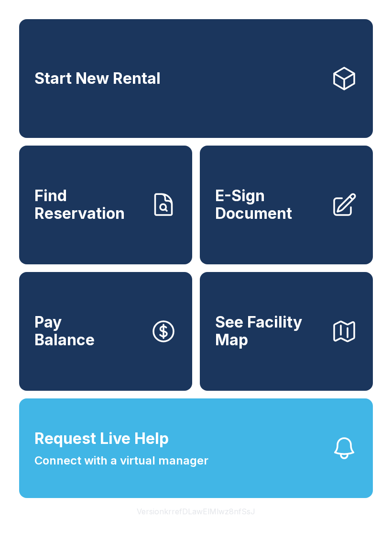  What do you see at coordinates (98, 79) in the screenshot?
I see `span: Start New Rental` at bounding box center [98, 79].